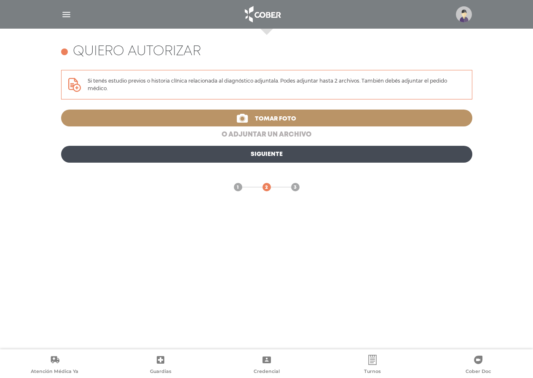  I want to click on span: Credencial, so click(267, 372).